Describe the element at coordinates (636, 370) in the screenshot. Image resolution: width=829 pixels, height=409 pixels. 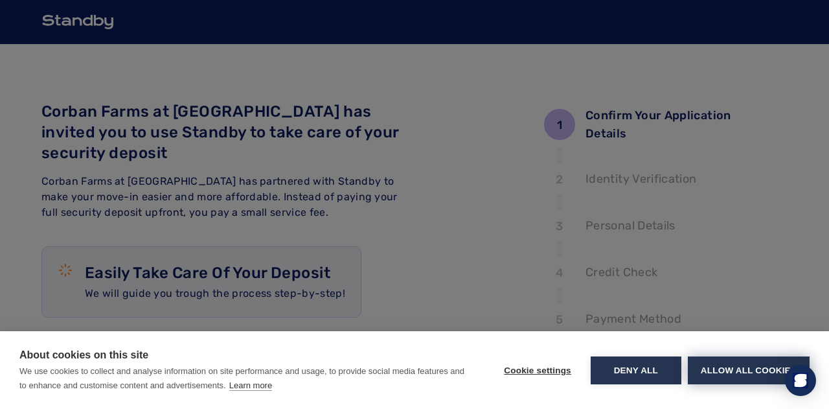
I see `button: Deny all` at that location.